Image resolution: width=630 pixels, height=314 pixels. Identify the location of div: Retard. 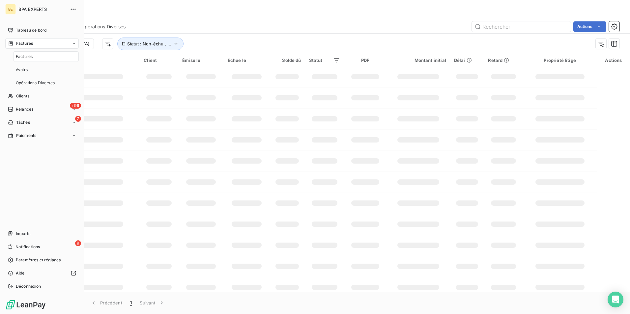
(503, 60).